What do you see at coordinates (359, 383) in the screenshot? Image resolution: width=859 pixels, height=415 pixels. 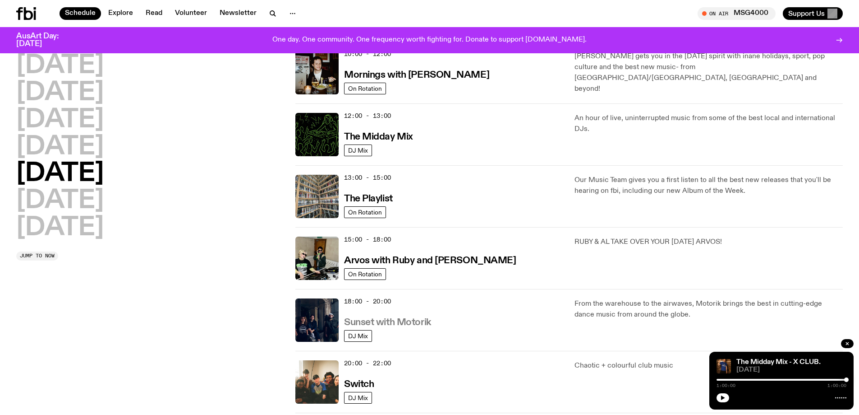 I see `a: Switch` at bounding box center [359, 383].